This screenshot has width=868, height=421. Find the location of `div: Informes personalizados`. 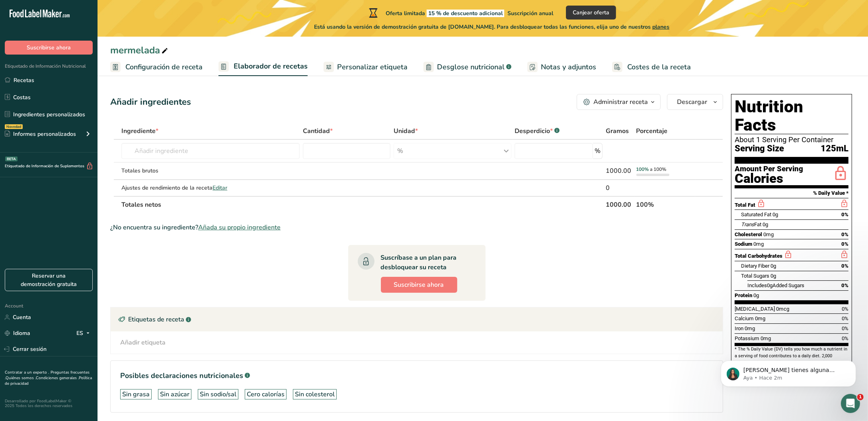

div: Informes personalizados is located at coordinates (40, 134).